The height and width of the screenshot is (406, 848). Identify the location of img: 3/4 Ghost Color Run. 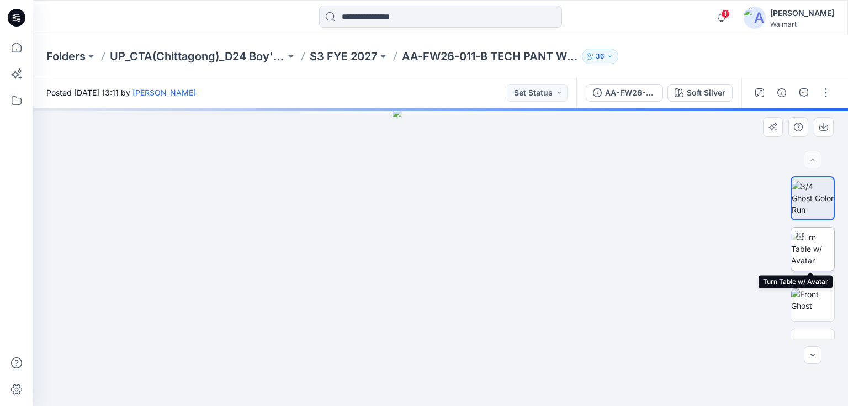
(812, 198).